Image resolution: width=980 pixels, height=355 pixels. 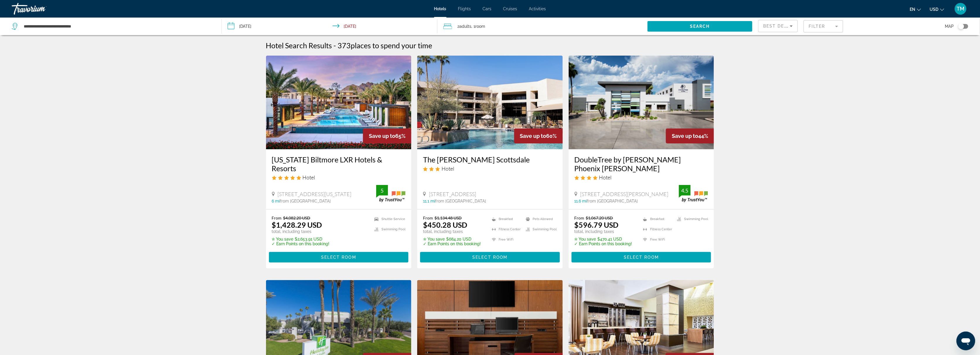 I want to click on div: 4.5, so click(x=684, y=191).